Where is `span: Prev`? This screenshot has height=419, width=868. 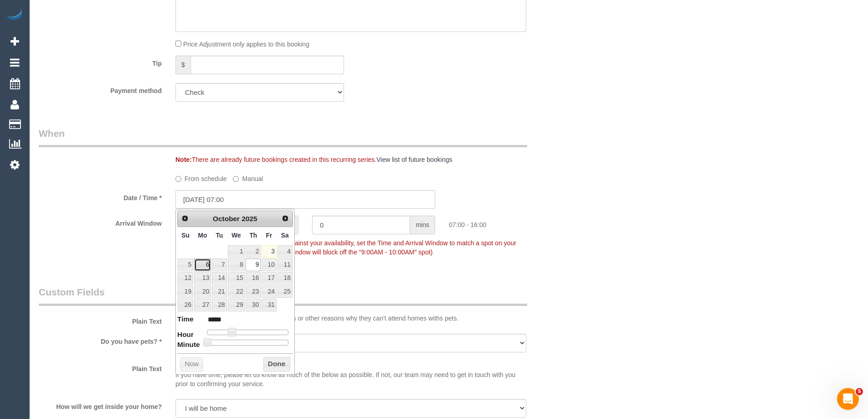 span: Prev is located at coordinates (185, 218).